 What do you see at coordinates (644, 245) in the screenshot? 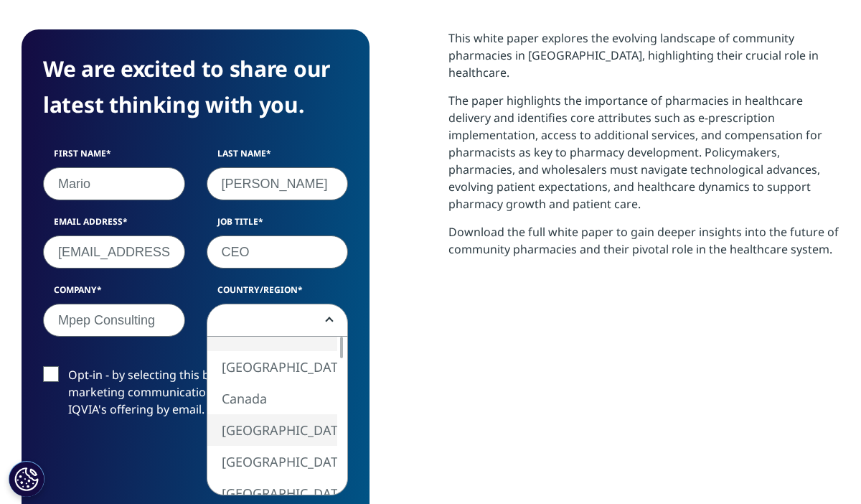
I see `p: Download the full white paper to gain deeper insights into the future of community pharmacies and...` at bounding box center [644, 245].